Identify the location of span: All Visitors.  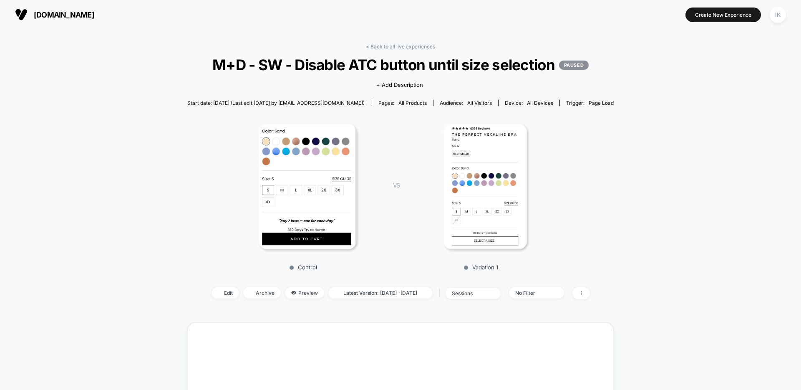
(479, 103).